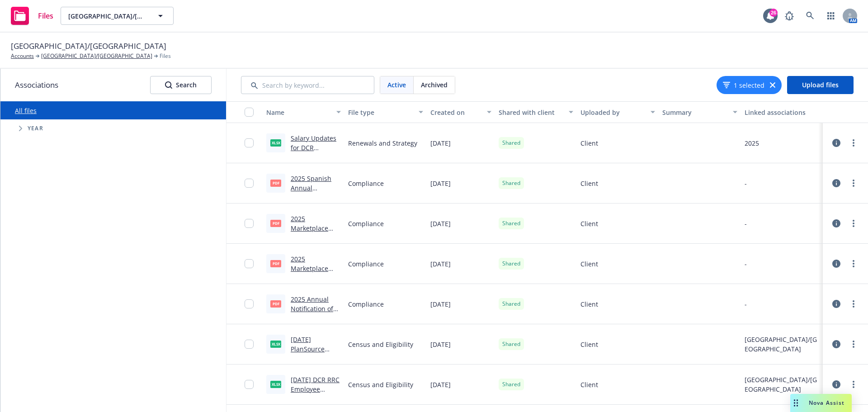 This screenshot has height=412, width=868. Describe the element at coordinates (773, 13) in the screenshot. I see `div: 26` at that location.